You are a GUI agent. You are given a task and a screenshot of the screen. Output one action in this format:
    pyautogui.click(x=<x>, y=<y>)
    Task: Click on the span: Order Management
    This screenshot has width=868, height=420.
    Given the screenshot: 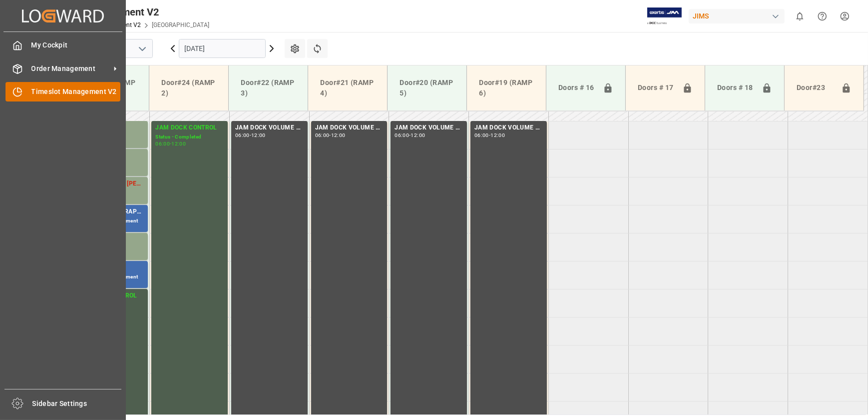 What is the action you would take?
    pyautogui.click(x=71, y=68)
    